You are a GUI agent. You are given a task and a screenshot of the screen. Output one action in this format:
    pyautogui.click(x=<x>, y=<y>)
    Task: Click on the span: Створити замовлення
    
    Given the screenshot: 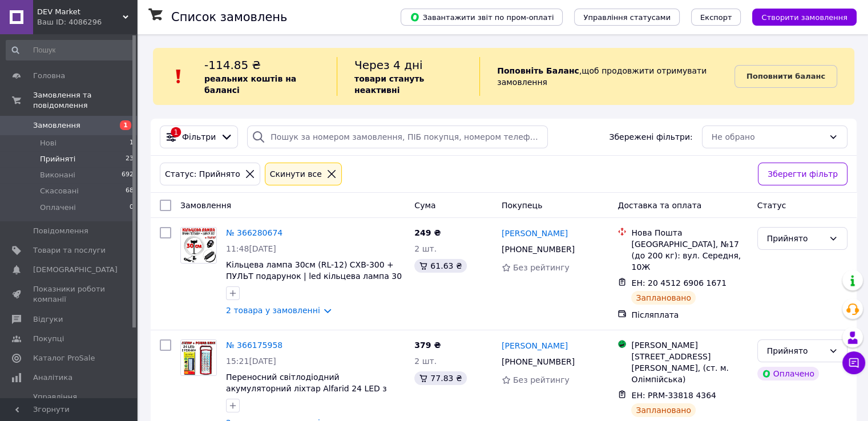 What is the action you would take?
    pyautogui.click(x=804, y=17)
    